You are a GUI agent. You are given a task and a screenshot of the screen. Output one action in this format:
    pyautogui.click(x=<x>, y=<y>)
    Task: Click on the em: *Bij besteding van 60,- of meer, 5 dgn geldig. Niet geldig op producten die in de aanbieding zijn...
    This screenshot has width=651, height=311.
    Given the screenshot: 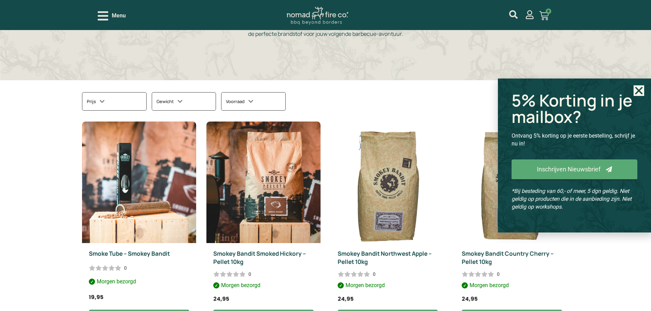 What is the action you would take?
    pyautogui.click(x=571, y=199)
    